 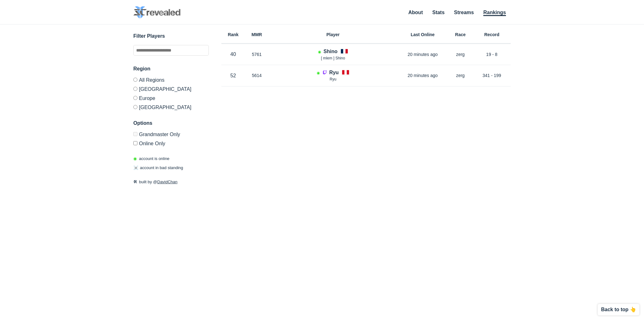 What do you see at coordinates (492, 54) in the screenshot?
I see `p: 19 - 8` at bounding box center [492, 54].